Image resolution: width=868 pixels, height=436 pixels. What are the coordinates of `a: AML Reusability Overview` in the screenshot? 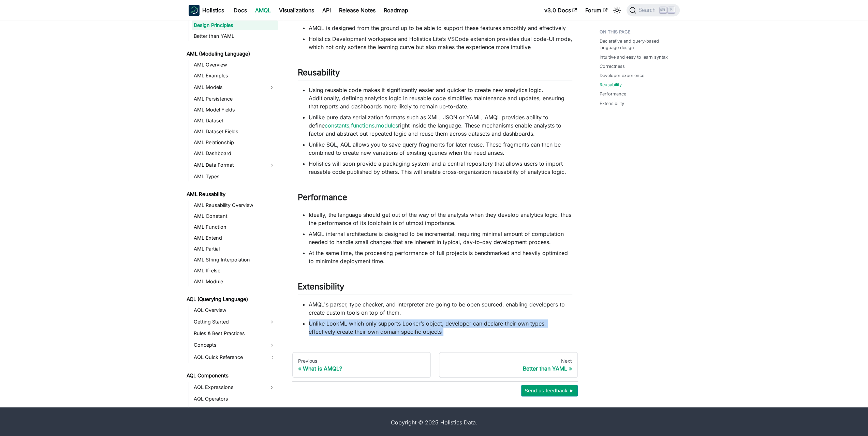 It's located at (235, 205).